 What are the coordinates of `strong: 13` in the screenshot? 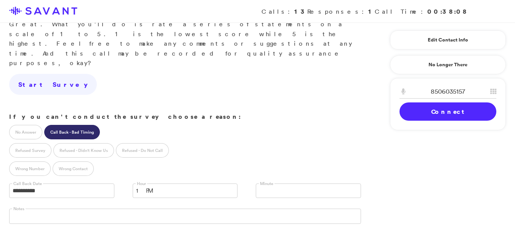 It's located at (301, 11).